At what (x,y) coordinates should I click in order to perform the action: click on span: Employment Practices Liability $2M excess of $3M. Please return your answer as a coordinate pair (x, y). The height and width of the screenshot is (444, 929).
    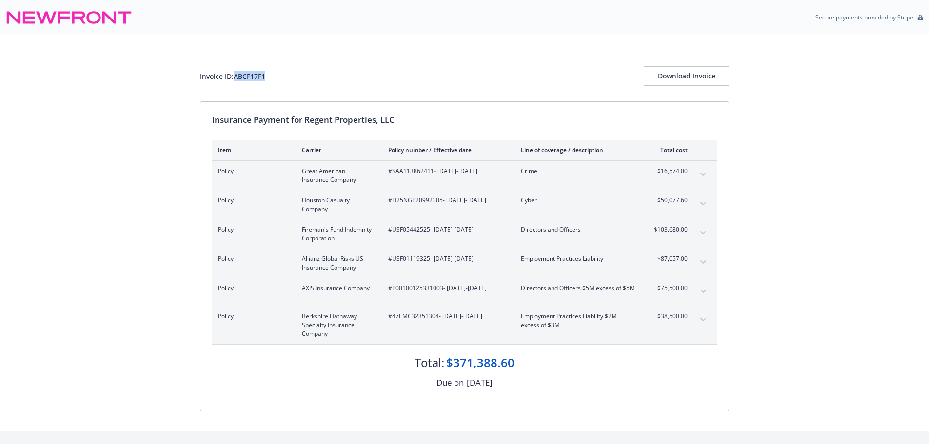
    Looking at the image, I should click on (578, 321).